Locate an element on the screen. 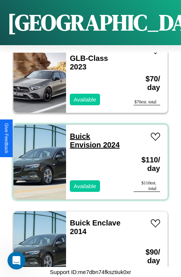  a: Buick Enclave 2014 is located at coordinates (95, 227).